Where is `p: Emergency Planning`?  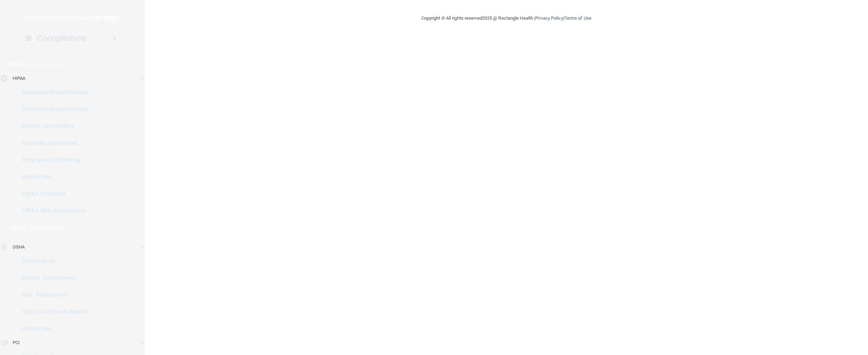
p: Emergency Planning is located at coordinates (53, 160).